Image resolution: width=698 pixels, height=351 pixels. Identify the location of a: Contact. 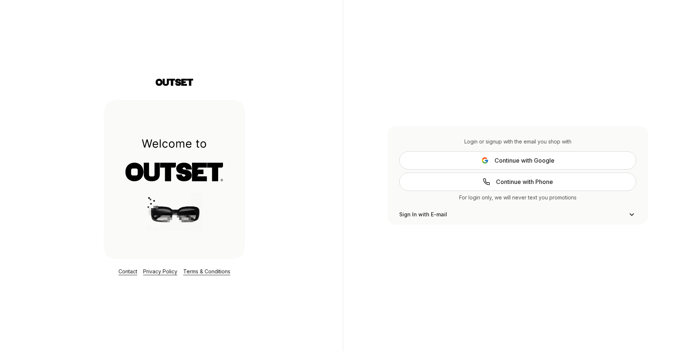
(128, 271).